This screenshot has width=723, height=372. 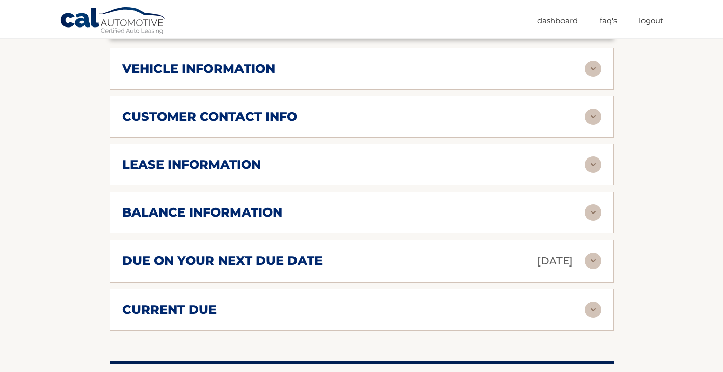 What do you see at coordinates (557, 20) in the screenshot?
I see `a: Dashboard` at bounding box center [557, 20].